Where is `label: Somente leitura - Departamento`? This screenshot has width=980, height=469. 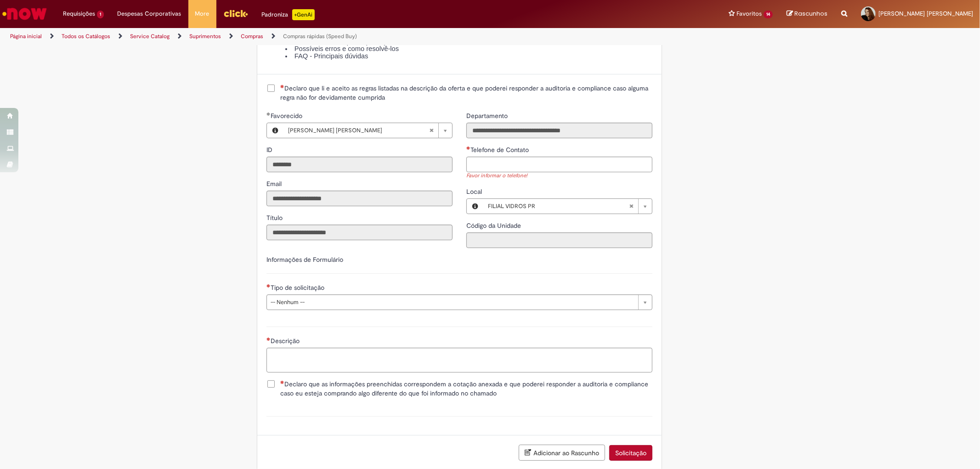 label: Somente leitura - Departamento is located at coordinates (488, 116).